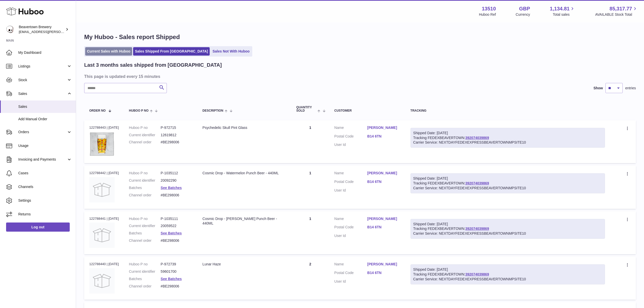  What do you see at coordinates (45, 187) in the screenshot?
I see `span: Channels` at bounding box center [45, 187].